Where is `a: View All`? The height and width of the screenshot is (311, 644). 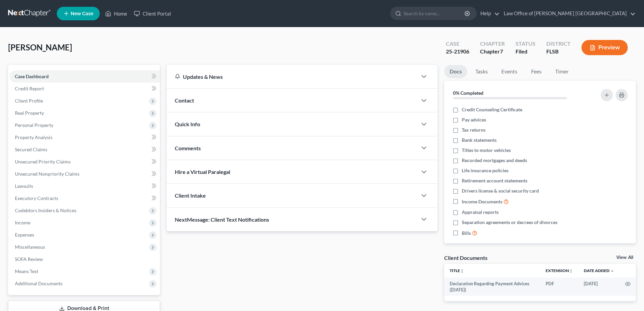 a: View All is located at coordinates (625, 258).